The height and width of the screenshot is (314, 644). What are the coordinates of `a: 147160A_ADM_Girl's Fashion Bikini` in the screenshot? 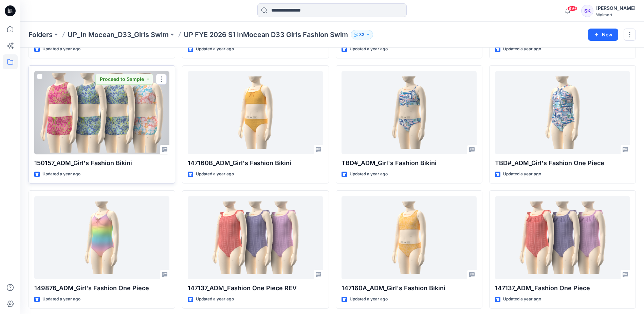 It's located at (410, 237).